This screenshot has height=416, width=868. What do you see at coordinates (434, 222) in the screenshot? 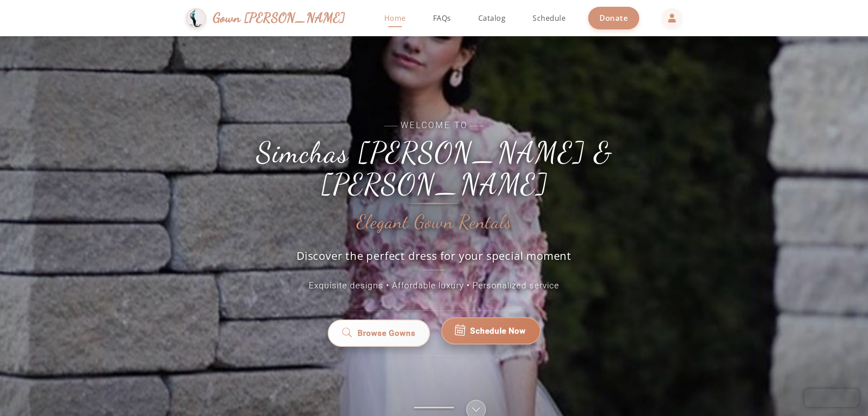
I see `h2: Elegant Gown Rentals` at bounding box center [434, 222].